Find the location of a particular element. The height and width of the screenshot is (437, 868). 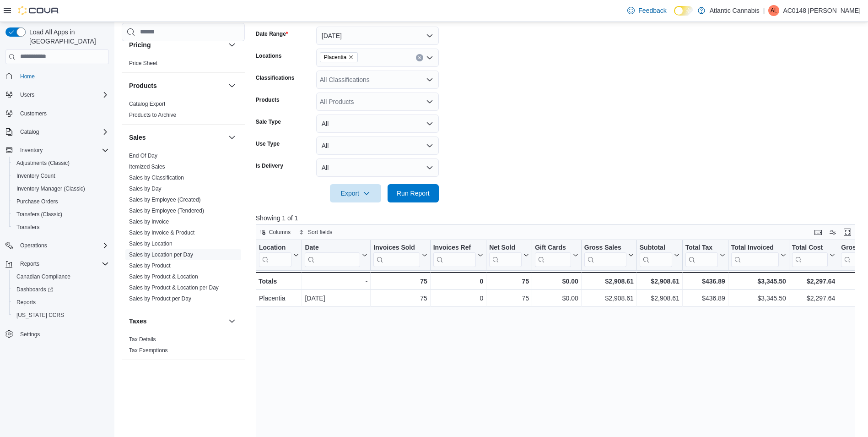

div: Gift Card Sales is located at coordinates (553, 254).